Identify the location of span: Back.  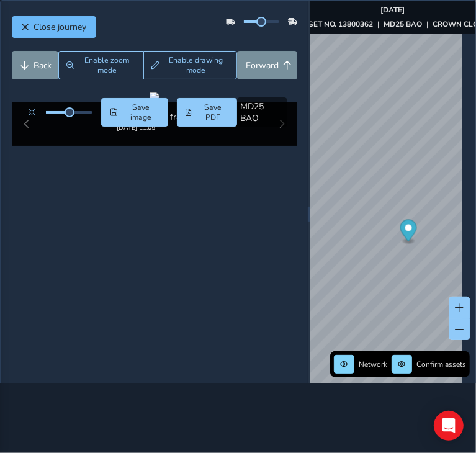
(43, 65).